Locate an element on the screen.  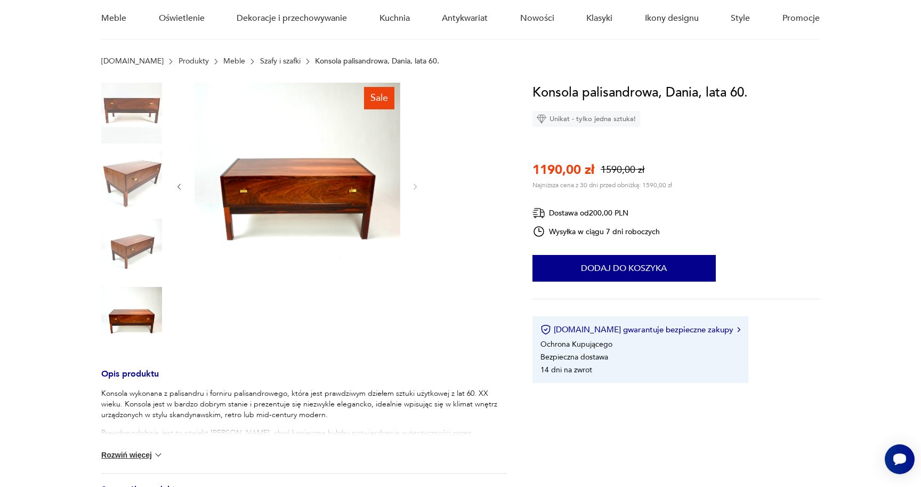
h1: Konsola palisandrowa, Dania, lata 60. is located at coordinates (640, 93).